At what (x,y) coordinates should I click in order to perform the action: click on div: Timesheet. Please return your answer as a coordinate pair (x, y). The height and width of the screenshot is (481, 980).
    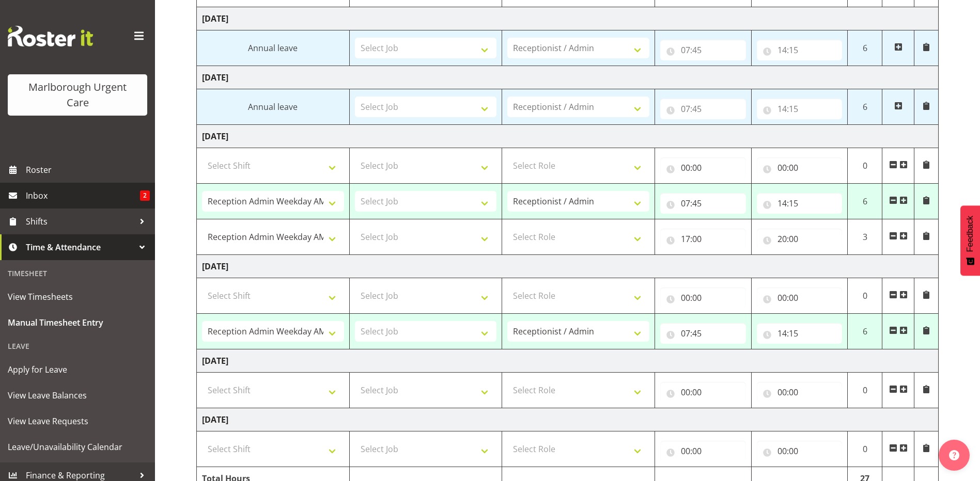
    Looking at the image, I should click on (77, 273).